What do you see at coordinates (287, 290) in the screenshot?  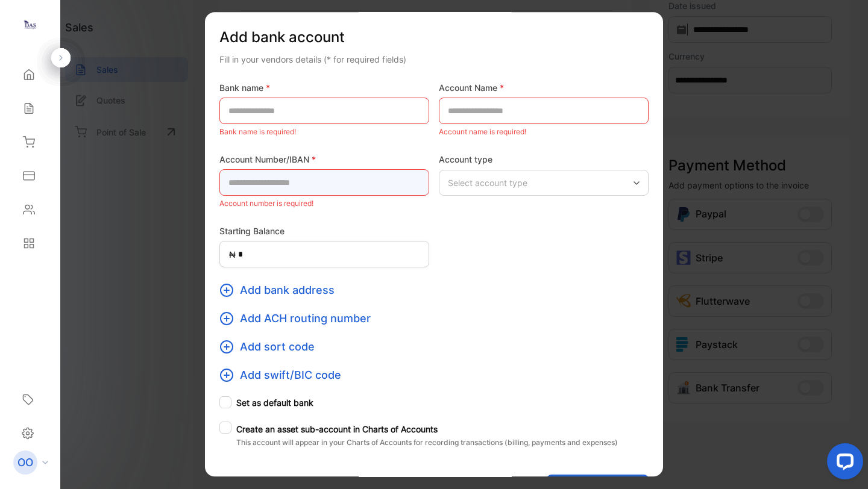 I see `span: Add bank address` at bounding box center [287, 290].